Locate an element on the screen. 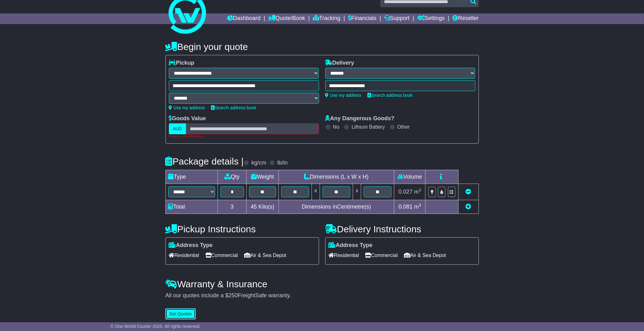 The image size is (644, 331). a: Quote/Book is located at coordinates (286, 19).